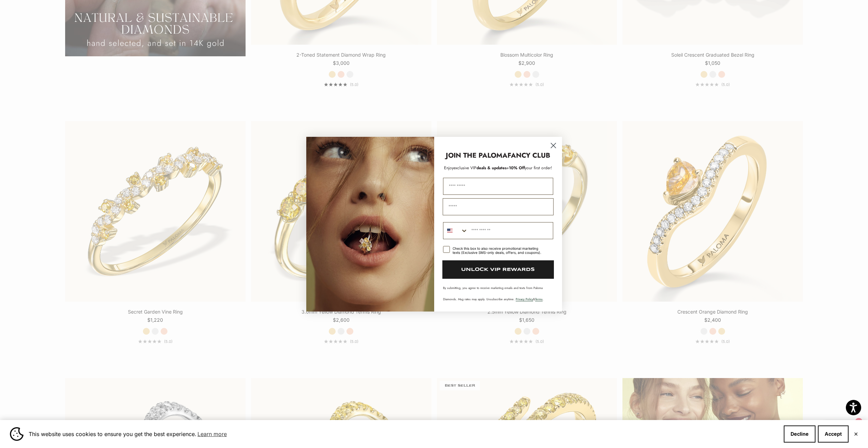 The width and height of the screenshot is (868, 448). What do you see at coordinates (834, 434) in the screenshot?
I see `button: Accept` at bounding box center [834, 434].